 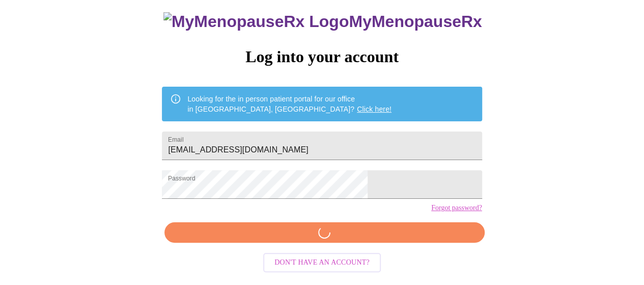 What do you see at coordinates (321, 262) in the screenshot?
I see `a: Don't have an account?` at bounding box center [321, 262].